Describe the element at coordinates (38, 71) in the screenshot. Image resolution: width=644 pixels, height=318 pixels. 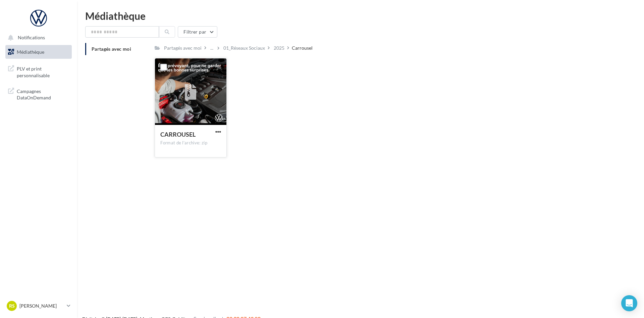
I see `a: PLV et print personnalisable` at that location.